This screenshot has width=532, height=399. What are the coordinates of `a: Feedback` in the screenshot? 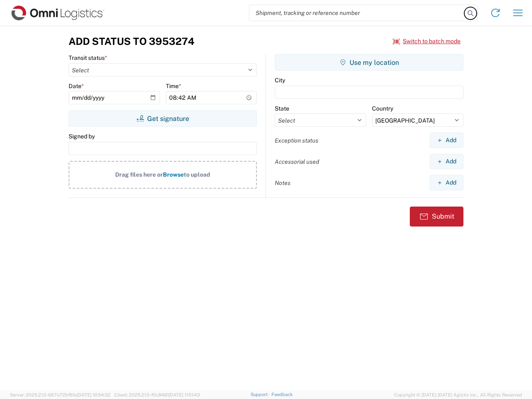 It's located at (282, 394).